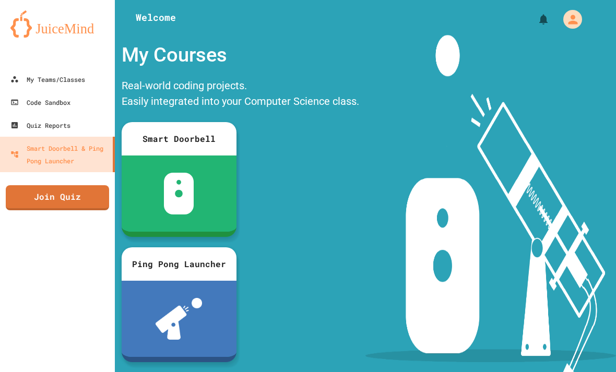 This screenshot has width=616, height=372. Describe the element at coordinates (40, 102) in the screenshot. I see `div: Code Sandbox` at that location.